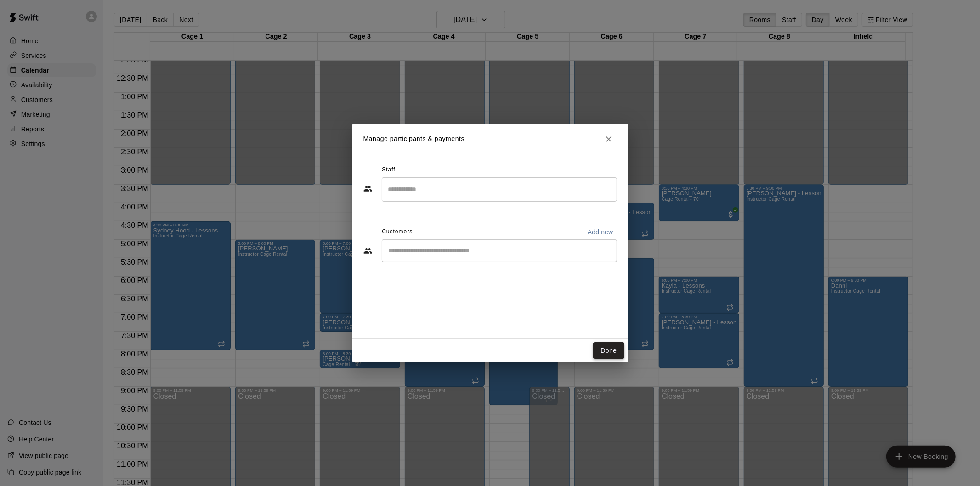  I want to click on svg: Customers, so click(368, 251).